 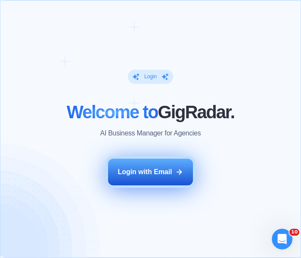 What do you see at coordinates (151, 172) in the screenshot?
I see `button: Login with Email` at bounding box center [151, 172].